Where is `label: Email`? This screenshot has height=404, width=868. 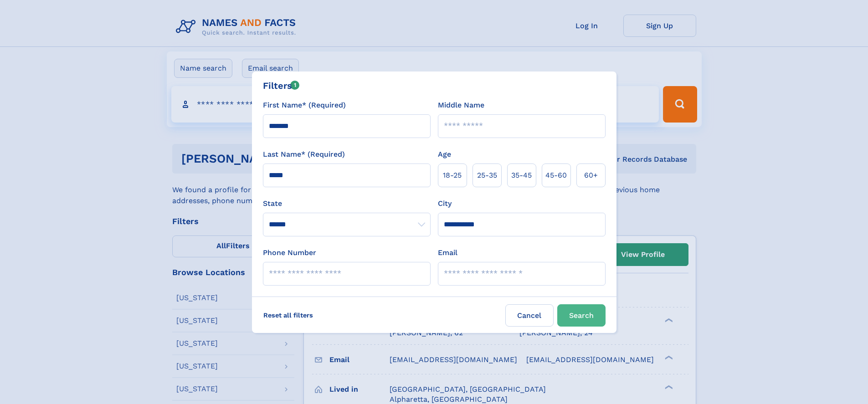 label: Email is located at coordinates (448, 253).